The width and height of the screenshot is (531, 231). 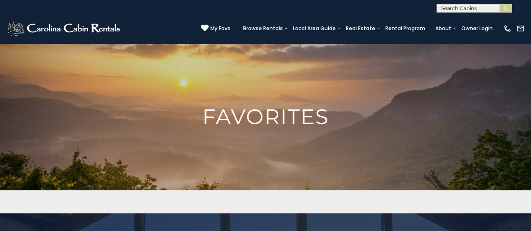 What do you see at coordinates (64, 29) in the screenshot?
I see `img: White-1-2.png` at bounding box center [64, 29].